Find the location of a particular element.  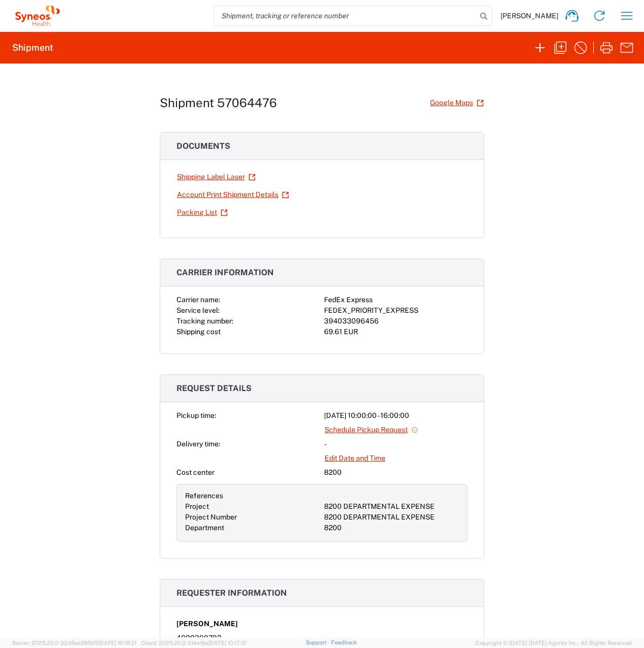

a: Account Print Shipment Details is located at coordinates (233, 194).